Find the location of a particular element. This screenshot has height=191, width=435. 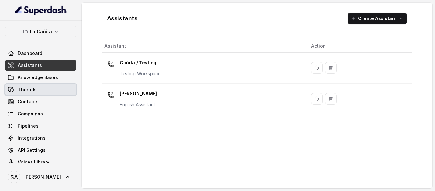

span: Assistants is located at coordinates (30, 65).